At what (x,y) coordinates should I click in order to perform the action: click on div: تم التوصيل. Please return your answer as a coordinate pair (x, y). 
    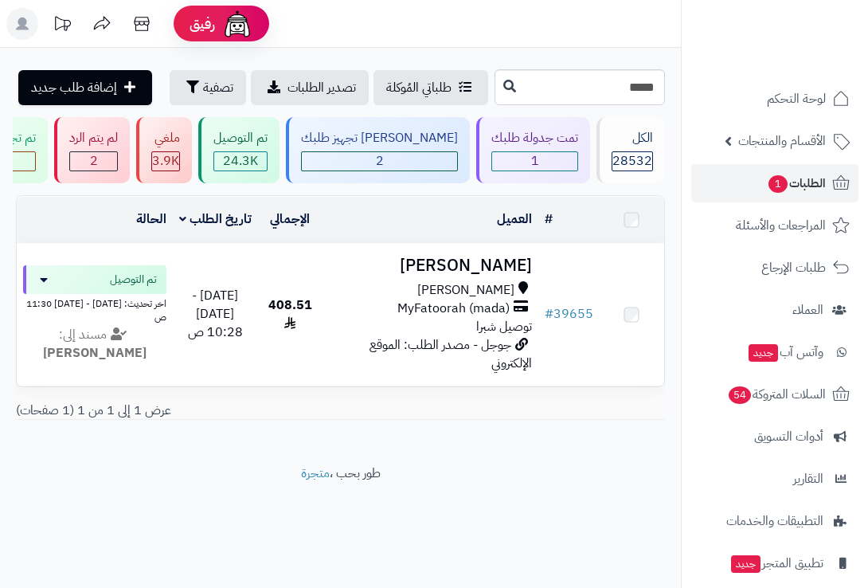
    Looking at the image, I should click on (240, 137).